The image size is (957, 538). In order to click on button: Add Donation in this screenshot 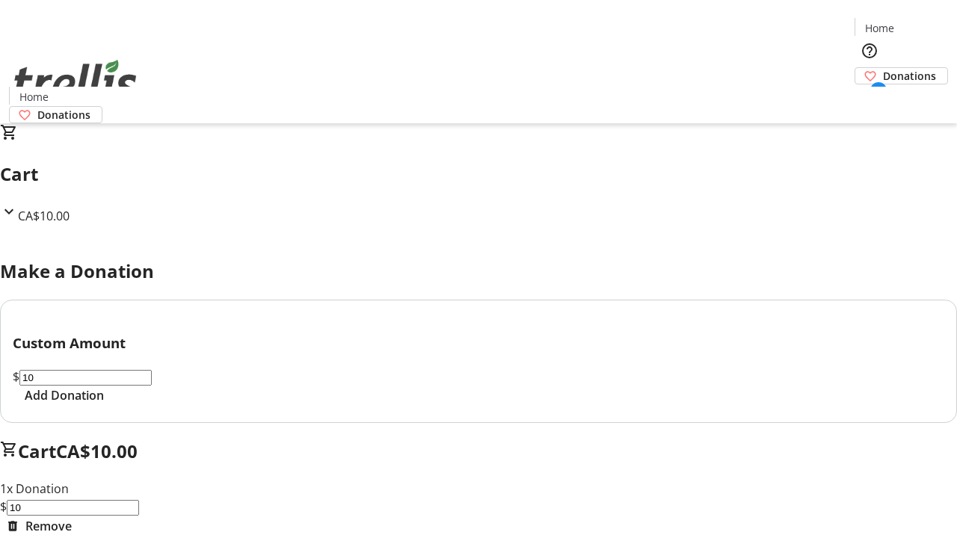, I will do `click(64, 396)`.